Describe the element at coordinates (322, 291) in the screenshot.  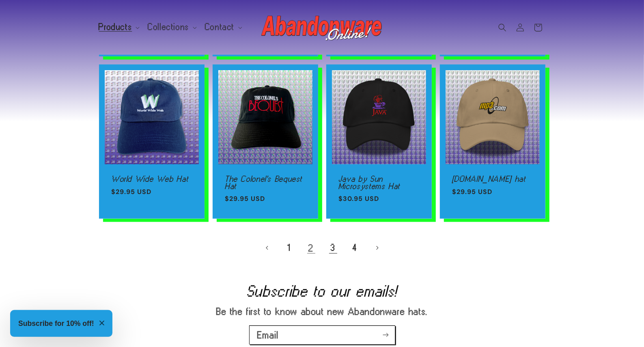
I see `h2: Subscribe to our emails!` at that location.